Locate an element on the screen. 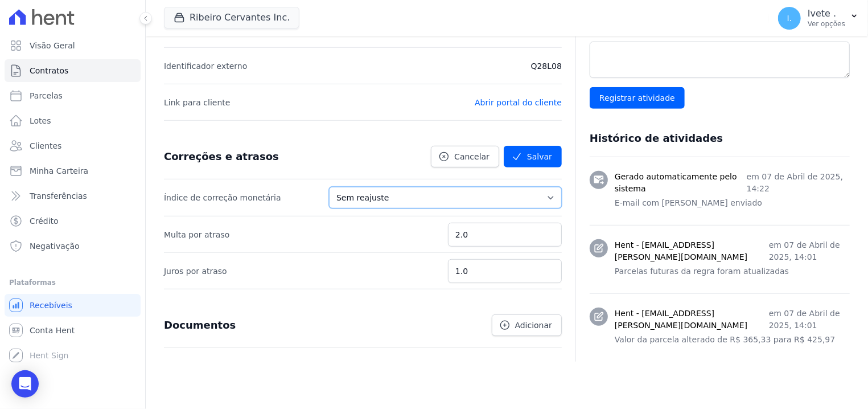 The image size is (868, 409). a: Parcelas is located at coordinates (72, 96).